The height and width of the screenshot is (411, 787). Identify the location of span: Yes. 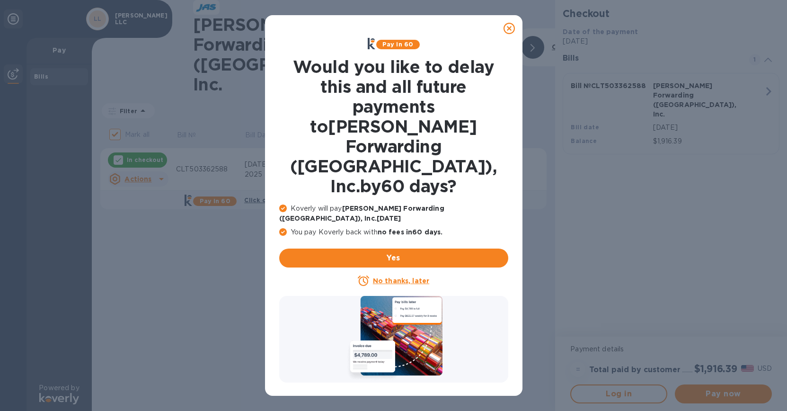
(394, 258).